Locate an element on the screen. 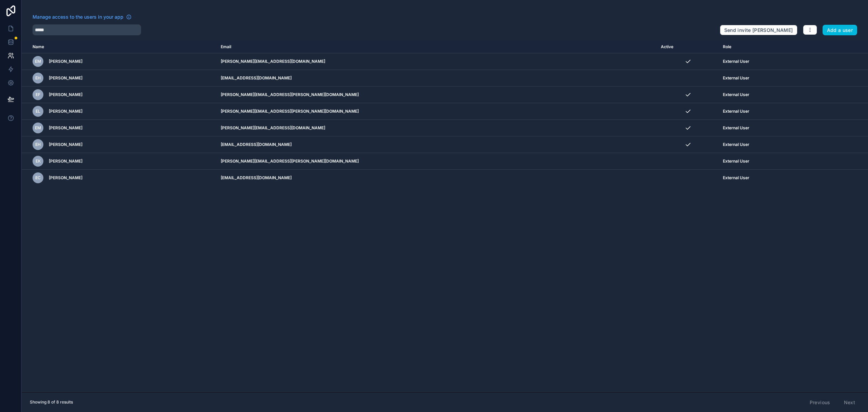 The image size is (868, 412). div: scrollable content is located at coordinates (445, 216).